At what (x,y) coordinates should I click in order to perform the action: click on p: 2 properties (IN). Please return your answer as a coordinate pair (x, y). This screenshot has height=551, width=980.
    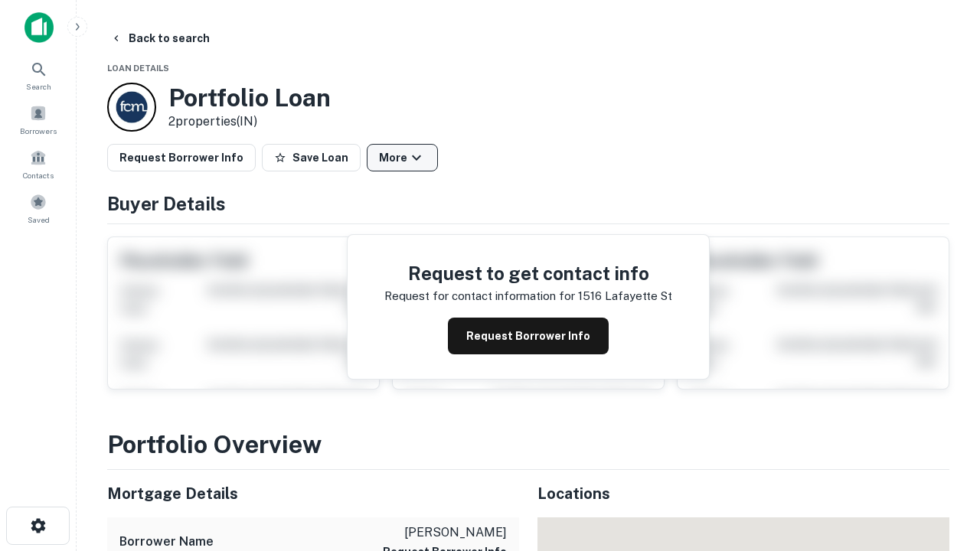
    Looking at the image, I should click on (249, 122).